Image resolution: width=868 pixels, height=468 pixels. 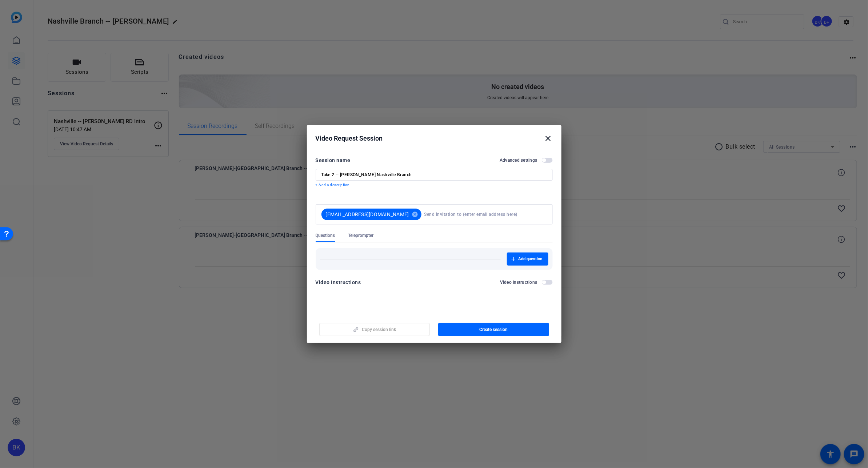 What do you see at coordinates (527, 259) in the screenshot?
I see `button: Add question` at bounding box center [527, 259].